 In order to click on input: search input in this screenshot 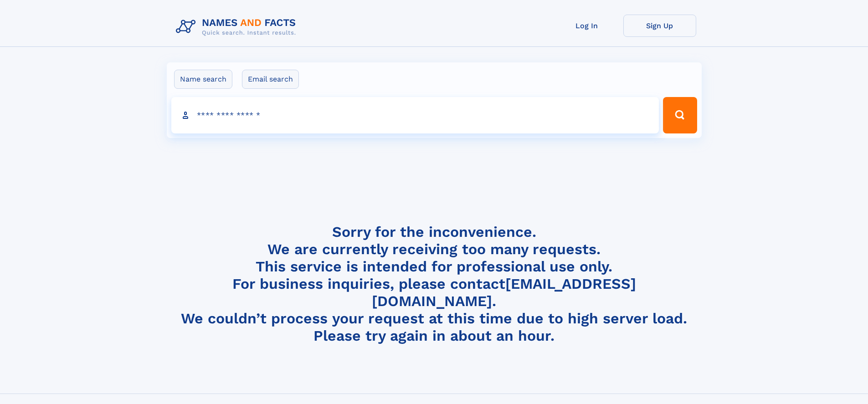, I will do `click(415, 115)`.